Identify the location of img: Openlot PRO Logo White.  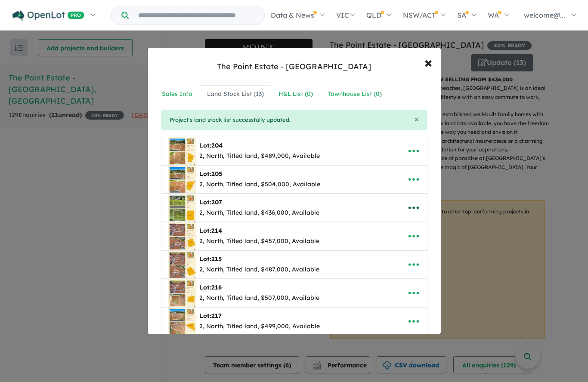
(48, 15).